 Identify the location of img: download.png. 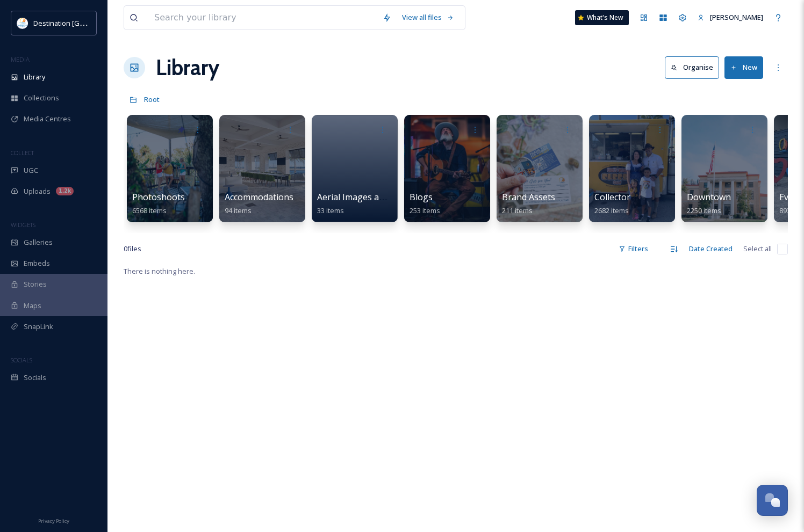
(22, 23).